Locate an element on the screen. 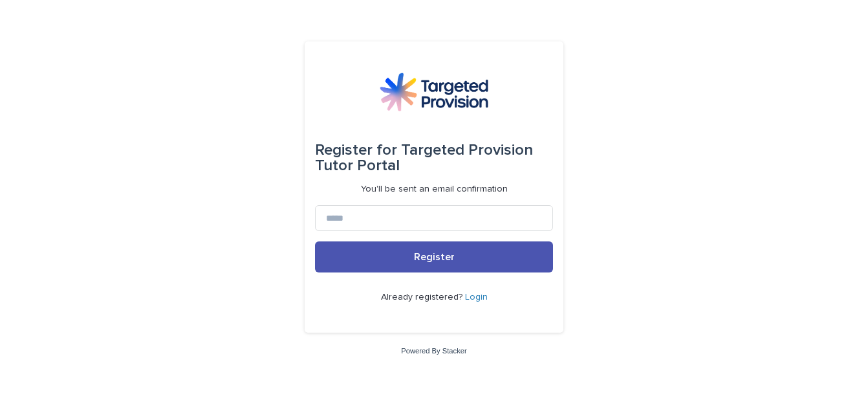  p: You'll be sent an email confirmation is located at coordinates (434, 189).